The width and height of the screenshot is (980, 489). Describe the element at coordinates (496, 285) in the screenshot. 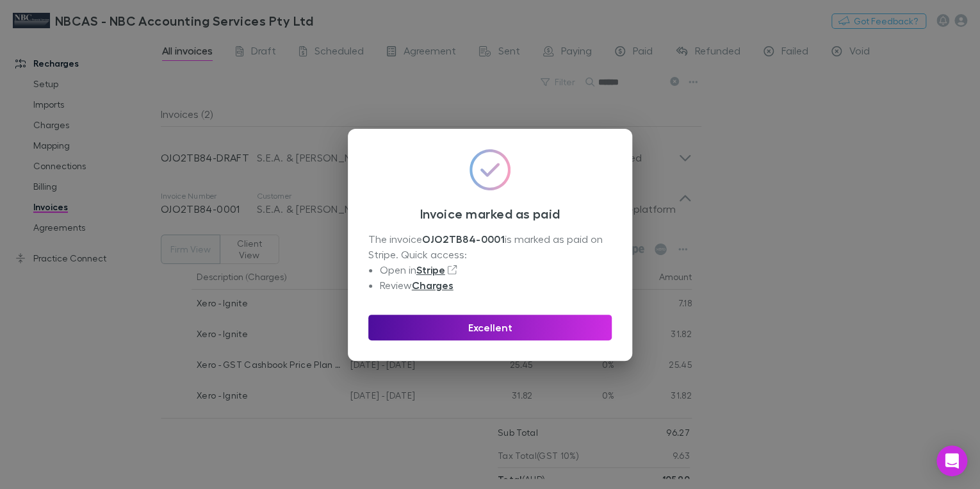

I see `li: Review` at that location.